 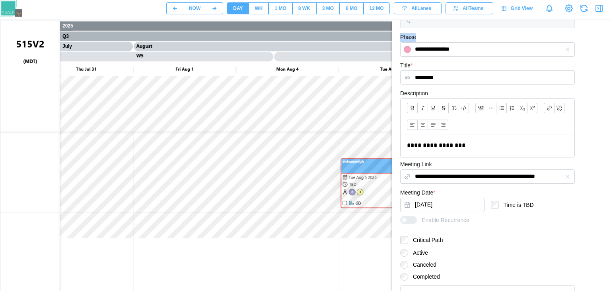 I want to click on label: Meeting Date, so click(x=418, y=193).